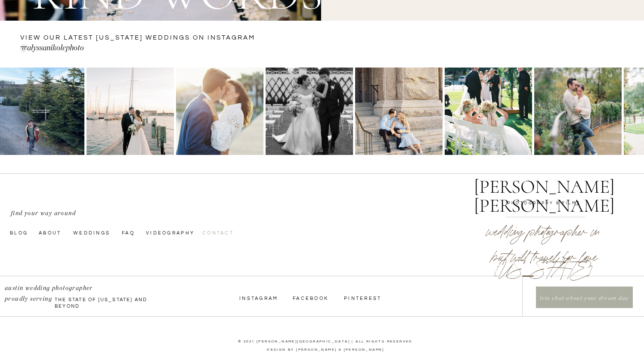 The height and width of the screenshot is (364, 644). Describe the element at coordinates (130, 111) in the screenshot. I see `img: Gallery delivered and I’m absolutely obsessed with these two!! I had a hard time picking favorite...` at that location.